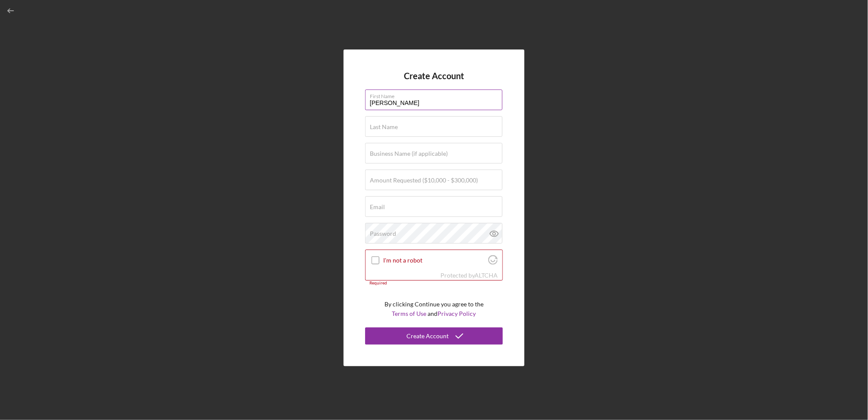 The width and height of the screenshot is (868, 420). Describe the element at coordinates (434, 76) in the screenshot. I see `h4: Create Account` at that location.